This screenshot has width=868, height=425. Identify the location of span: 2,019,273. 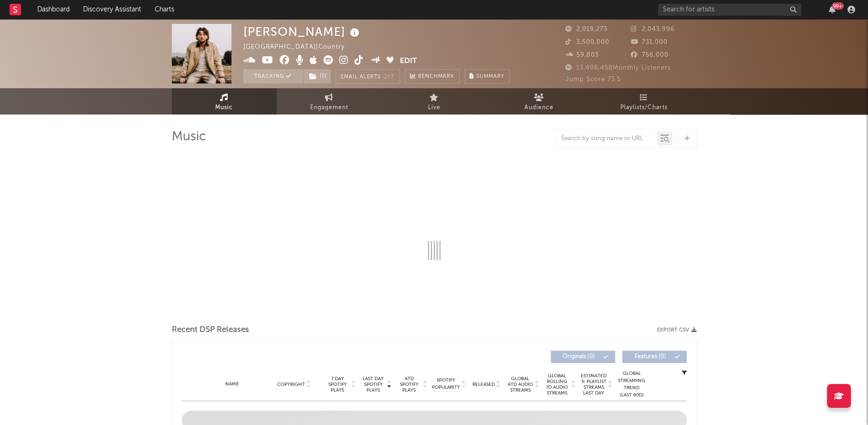
(586, 29).